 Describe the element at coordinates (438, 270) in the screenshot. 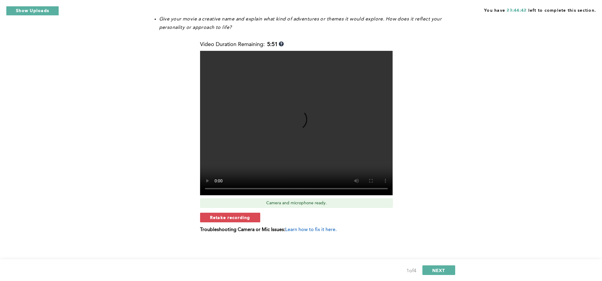

I see `span: NEXT` at that location.